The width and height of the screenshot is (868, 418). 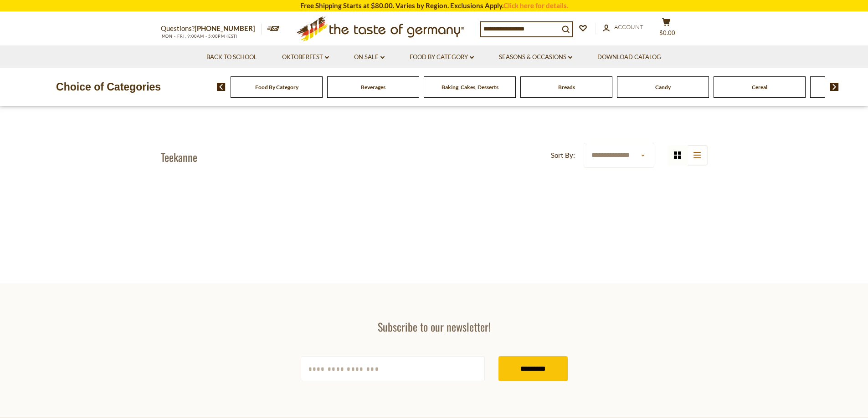 What do you see at coordinates (629, 58) in the screenshot?
I see `a: Download Catalog` at bounding box center [629, 58].